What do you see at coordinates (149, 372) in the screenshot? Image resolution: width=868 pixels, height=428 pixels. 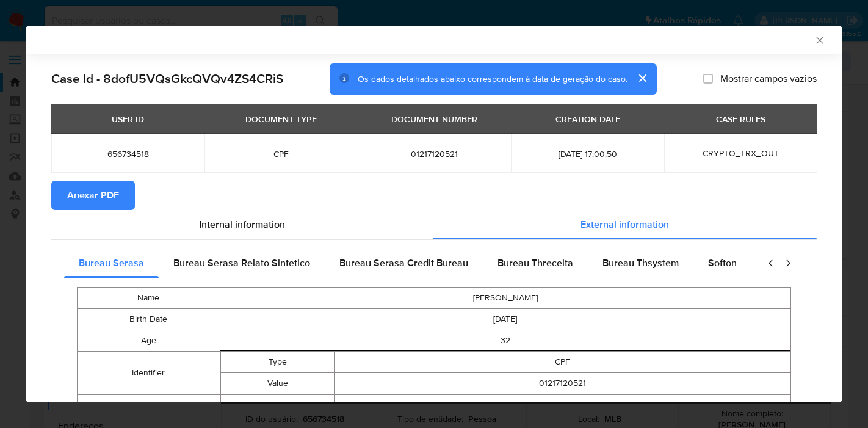 I see `td: Identifier` at bounding box center [149, 372].